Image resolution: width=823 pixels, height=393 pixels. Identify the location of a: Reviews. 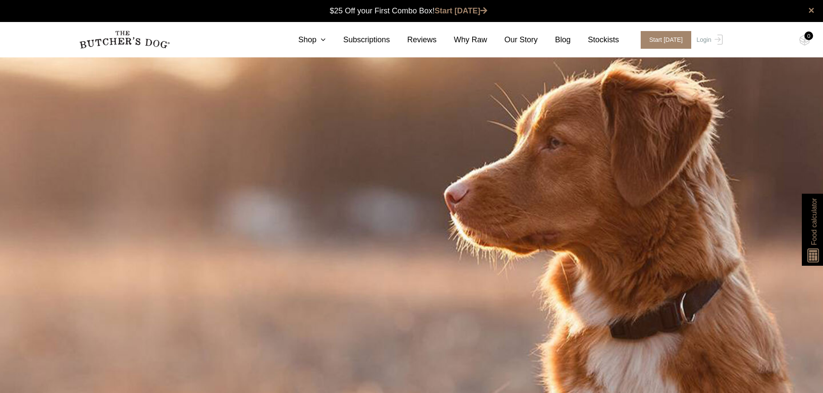
(413, 40).